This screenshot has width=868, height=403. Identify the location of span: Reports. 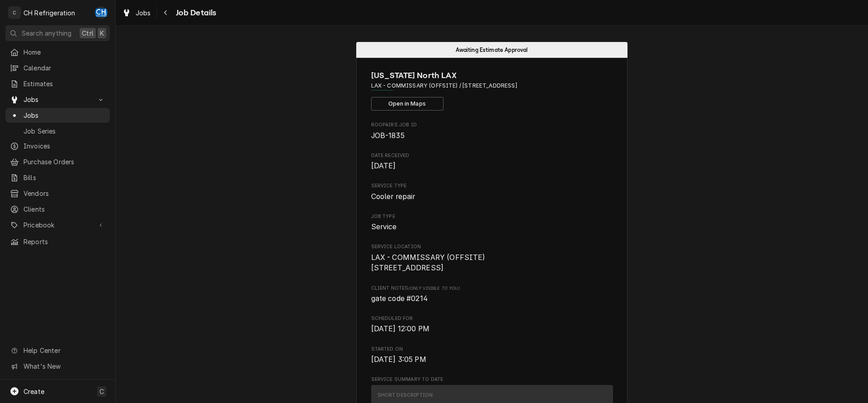
(64, 242).